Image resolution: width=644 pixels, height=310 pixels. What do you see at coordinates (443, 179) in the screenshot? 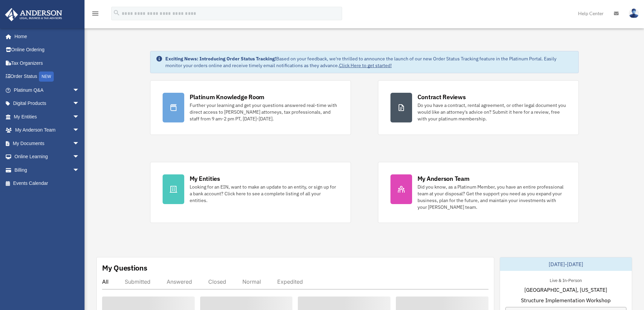
I see `div: My Anderson Team` at bounding box center [443, 179].